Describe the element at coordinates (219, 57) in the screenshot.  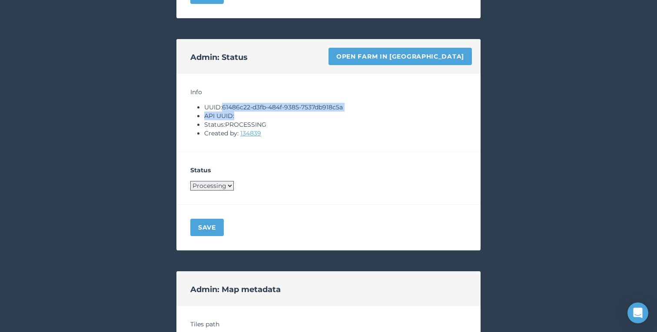
I see `h2: Admin: Status` at that location.